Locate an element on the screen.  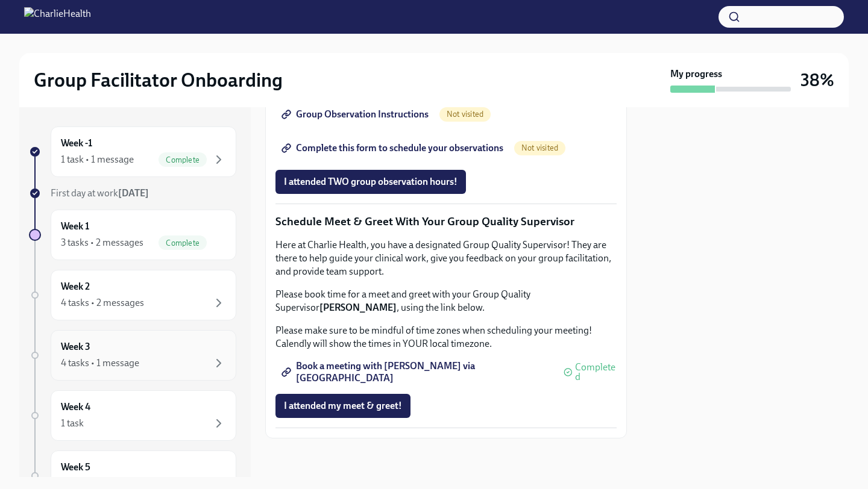
h6: Week 5 is located at coordinates (76, 467).